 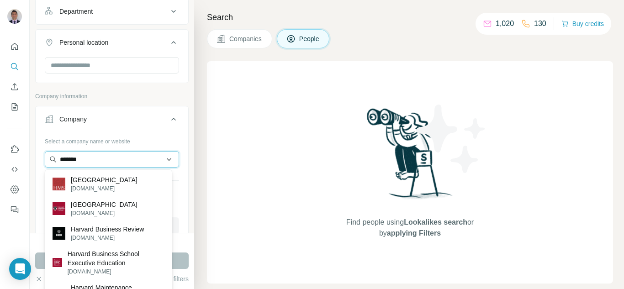 What do you see at coordinates (15, 149) in the screenshot?
I see `button: Use Surfe on LinkedIn` at bounding box center [15, 149].